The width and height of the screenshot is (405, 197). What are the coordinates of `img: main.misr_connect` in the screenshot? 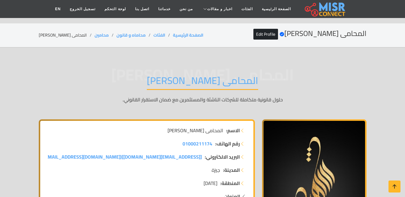 It's located at (325, 9).